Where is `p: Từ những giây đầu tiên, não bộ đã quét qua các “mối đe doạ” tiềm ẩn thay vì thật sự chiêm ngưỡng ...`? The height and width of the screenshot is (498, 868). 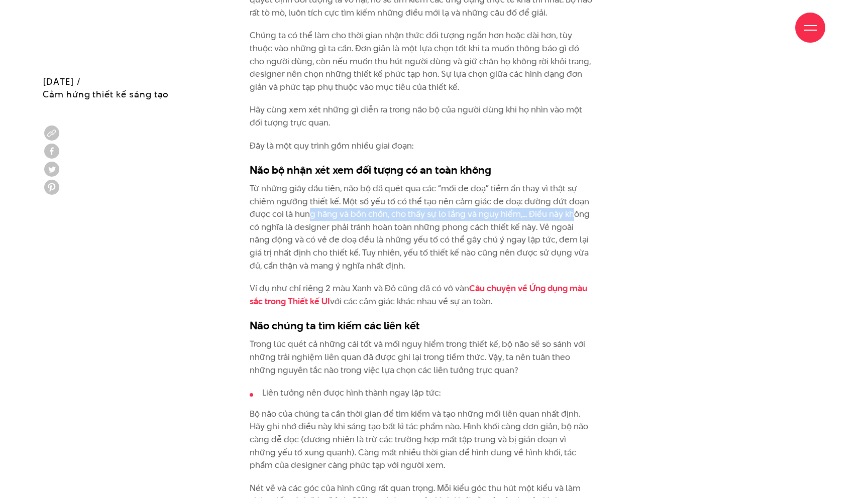
p: Từ những giây đầu tiên, não bộ đã quét qua các “mối đe doạ” tiềm ẩn thay vì thật sự chiêm ngưỡng ... is located at coordinates (421, 227).